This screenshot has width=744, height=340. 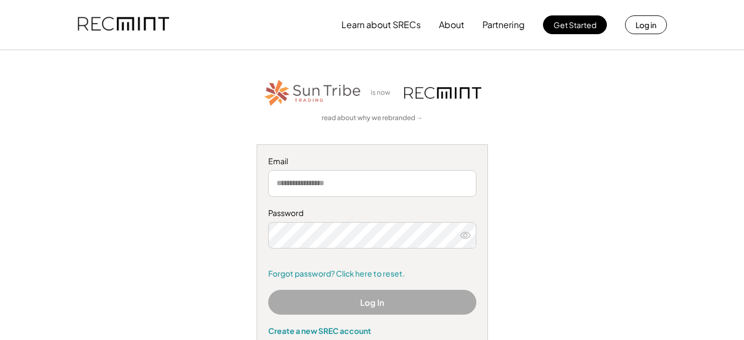 I want to click on a: Forgot password? Click here to reset., so click(x=372, y=274).